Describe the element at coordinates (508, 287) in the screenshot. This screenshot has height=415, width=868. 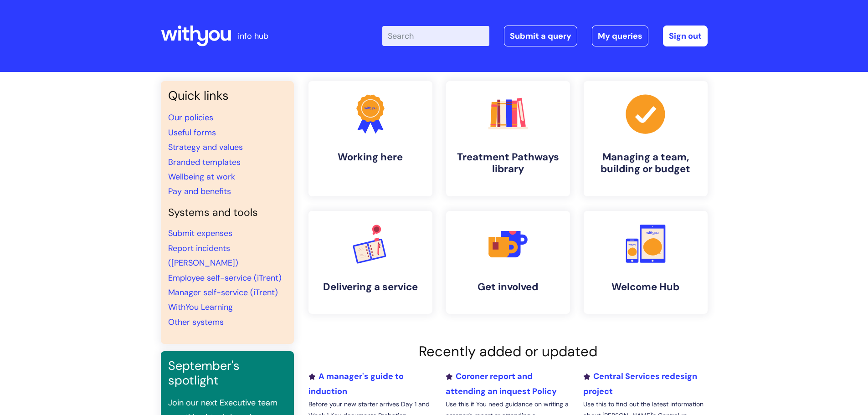
I see `h4: Get involved` at that location.